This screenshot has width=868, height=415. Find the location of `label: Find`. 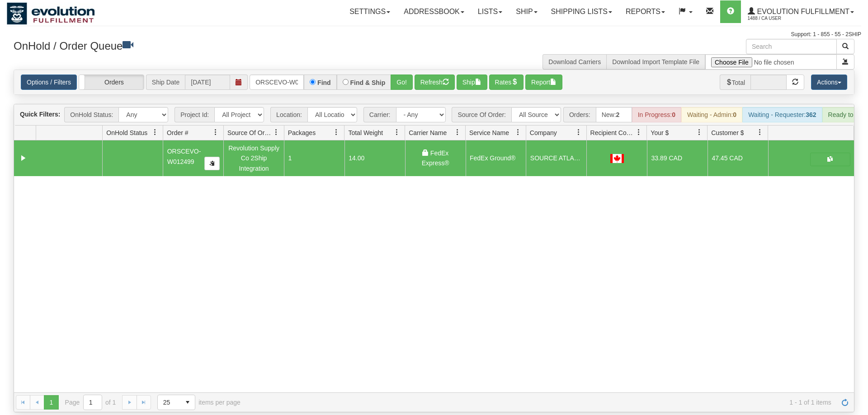

label: Find is located at coordinates (324, 83).